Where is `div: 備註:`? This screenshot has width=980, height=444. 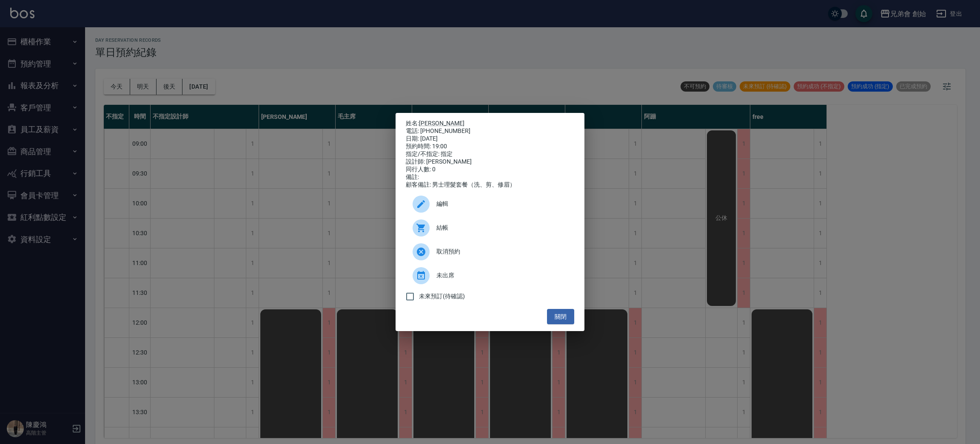 div: 備註: is located at coordinates (490, 177).